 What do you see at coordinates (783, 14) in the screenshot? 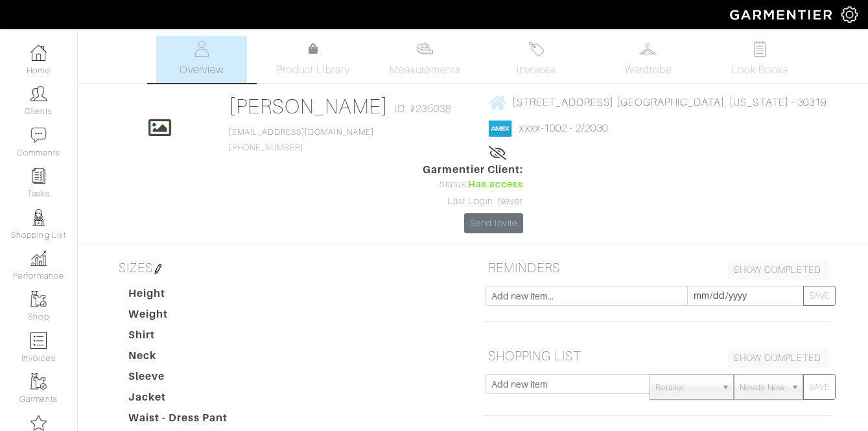
I see `img: garmentier-logo-header-white-b43fb05a5012e4ada735d5af1a66efaba907eab6374d6393d1fbf88cb4ef424d.png` at bounding box center [783, 14].